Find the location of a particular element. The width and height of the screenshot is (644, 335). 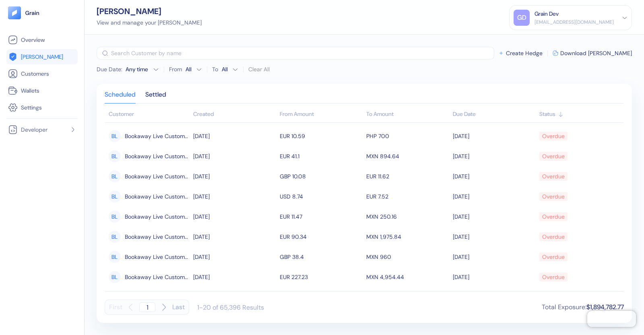

td: USD 8.74 is located at coordinates (321, 196).